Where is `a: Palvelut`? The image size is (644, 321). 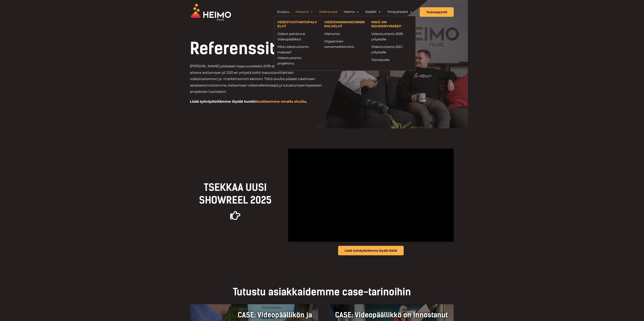
a: Palvelut is located at coordinates (304, 12).